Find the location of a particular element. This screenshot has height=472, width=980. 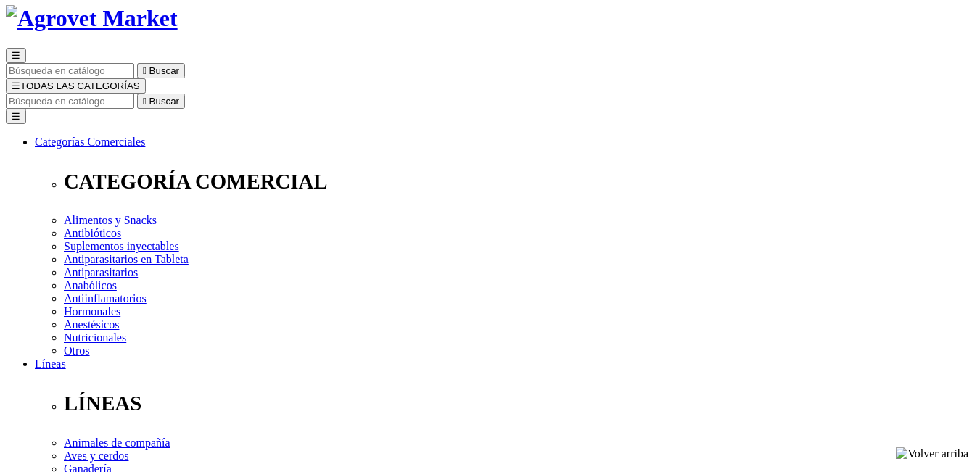

a: Categorías Comerciales is located at coordinates (90, 142).